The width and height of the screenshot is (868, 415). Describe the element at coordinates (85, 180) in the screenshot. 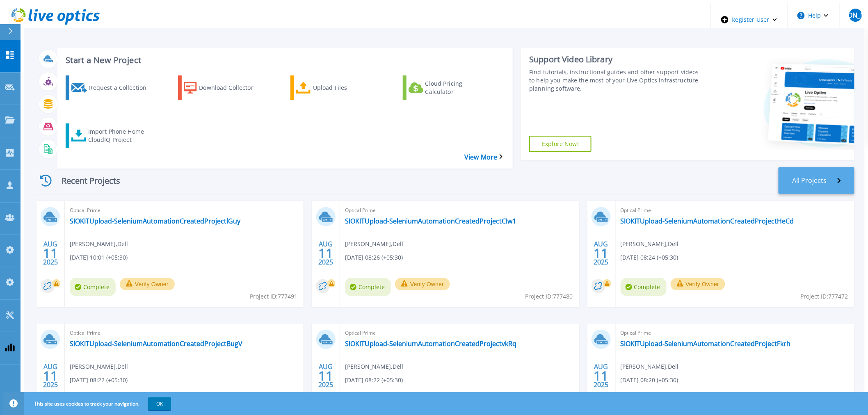

I see `div: Recent Projects` at that location.